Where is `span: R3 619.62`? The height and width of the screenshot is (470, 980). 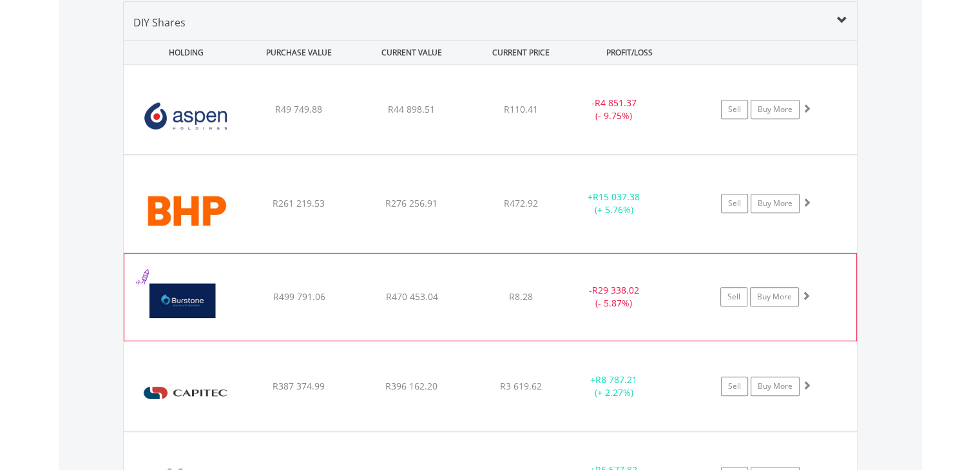
span: R3 619.62 is located at coordinates (520, 385).